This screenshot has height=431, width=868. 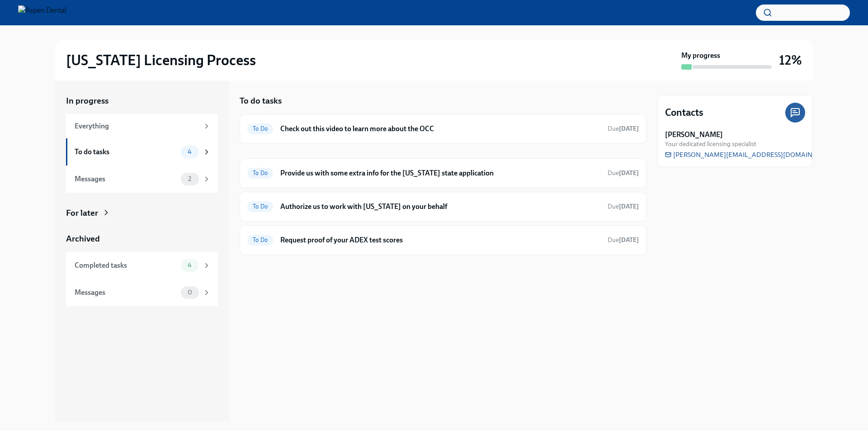 What do you see at coordinates (142, 213) in the screenshot?
I see `a: For later` at bounding box center [142, 213].